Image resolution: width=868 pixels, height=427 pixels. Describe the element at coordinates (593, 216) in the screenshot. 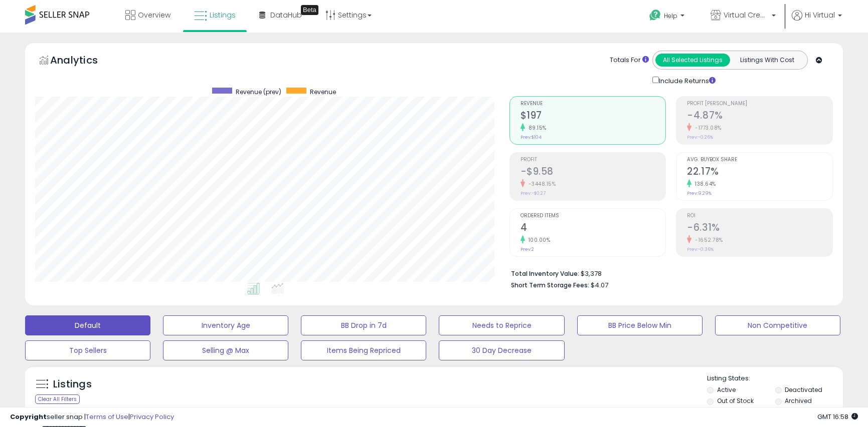

I see `span: Ordered Items` at that location.